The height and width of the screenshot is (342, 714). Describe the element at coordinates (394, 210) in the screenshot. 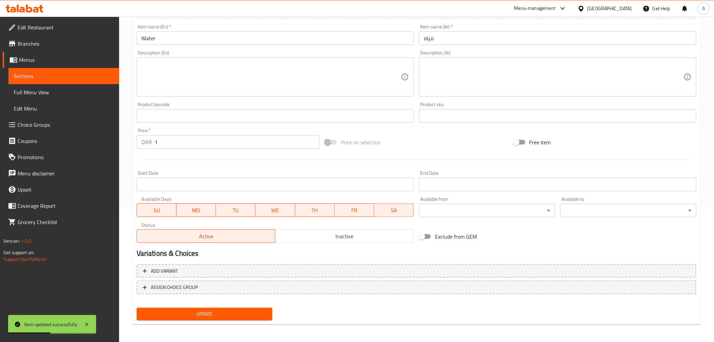

I see `span: SA` at that location.